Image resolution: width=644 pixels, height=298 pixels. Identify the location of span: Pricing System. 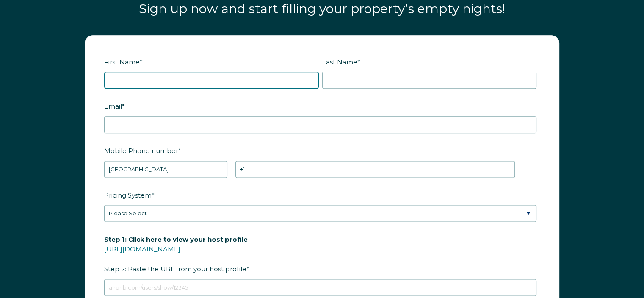
(128, 195).